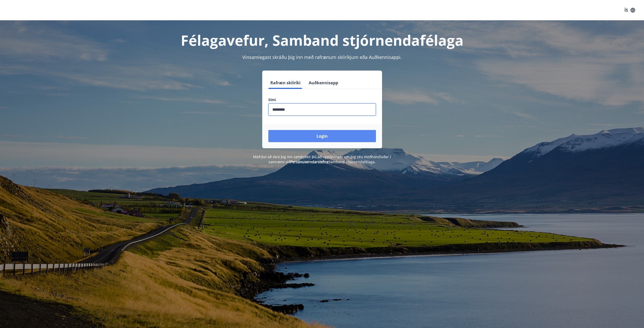 Image resolution: width=644 pixels, height=328 pixels. I want to click on a: Persónuverndarstefna, so click(309, 162).